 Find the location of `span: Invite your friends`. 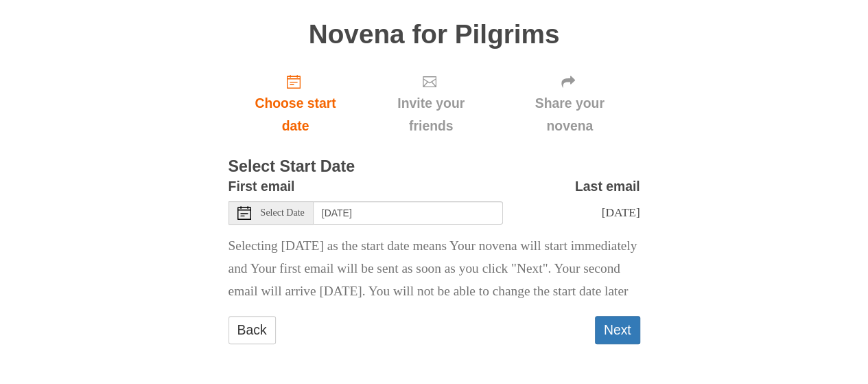

span: Invite your friends is located at coordinates (430, 115).